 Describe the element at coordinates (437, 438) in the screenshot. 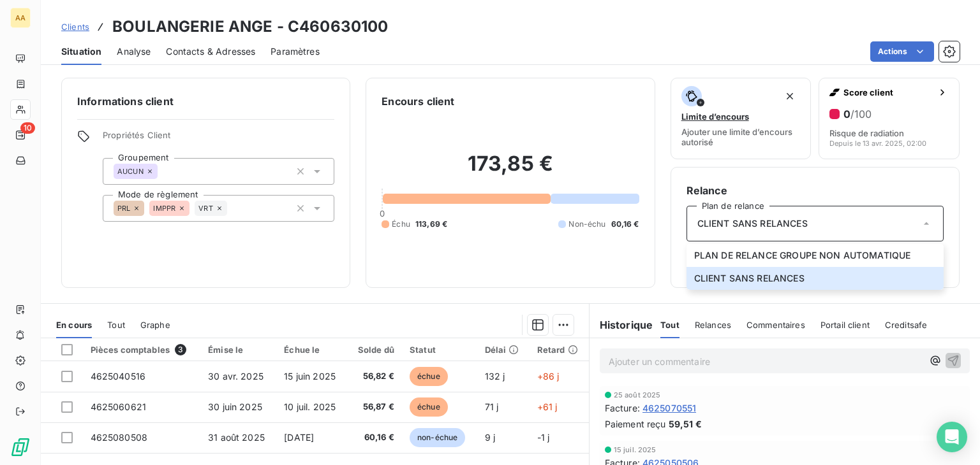

I see `span: non-échue` at that location.